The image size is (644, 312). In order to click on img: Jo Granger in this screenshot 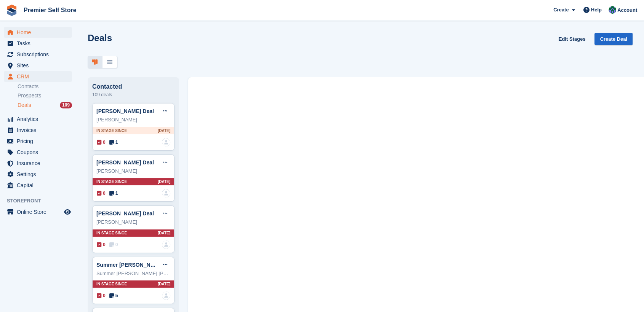, I will do `click(612, 10)`.